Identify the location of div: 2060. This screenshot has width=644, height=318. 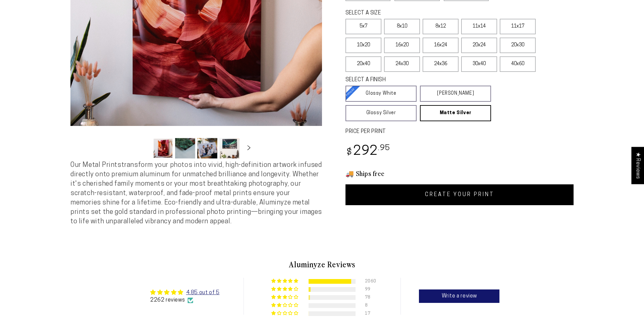
(369, 281).